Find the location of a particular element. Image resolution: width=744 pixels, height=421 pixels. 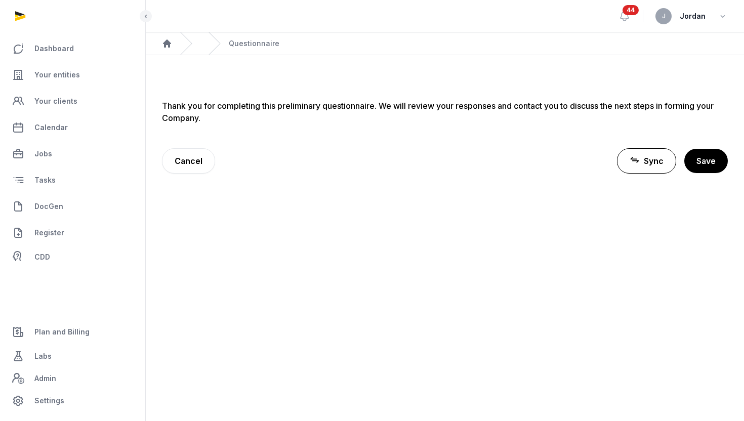

a: Tasks is located at coordinates (72, 180).